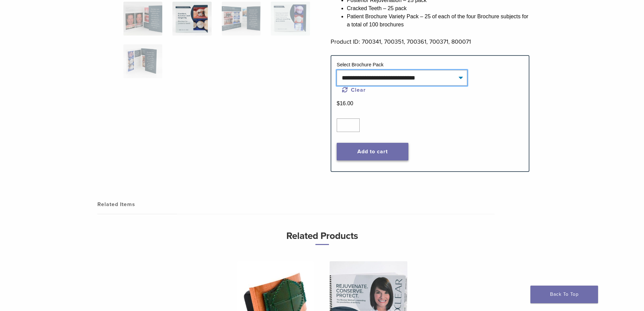  I want to click on a: Related Items, so click(137, 204).